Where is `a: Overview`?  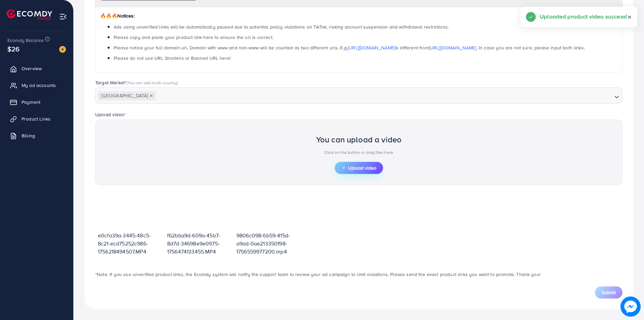 a: Overview is located at coordinates (36, 68).